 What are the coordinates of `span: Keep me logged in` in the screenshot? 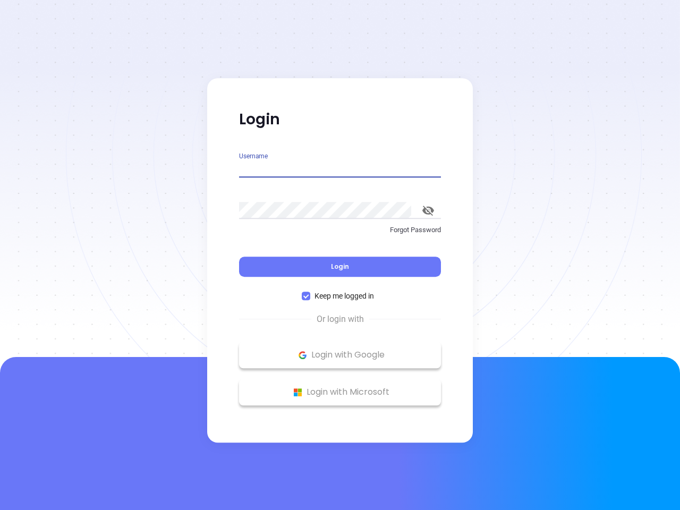 It's located at (344, 296).